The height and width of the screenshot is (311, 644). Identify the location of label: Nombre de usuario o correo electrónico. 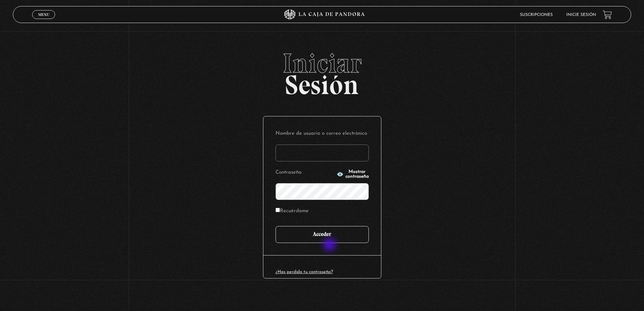
(322, 134).